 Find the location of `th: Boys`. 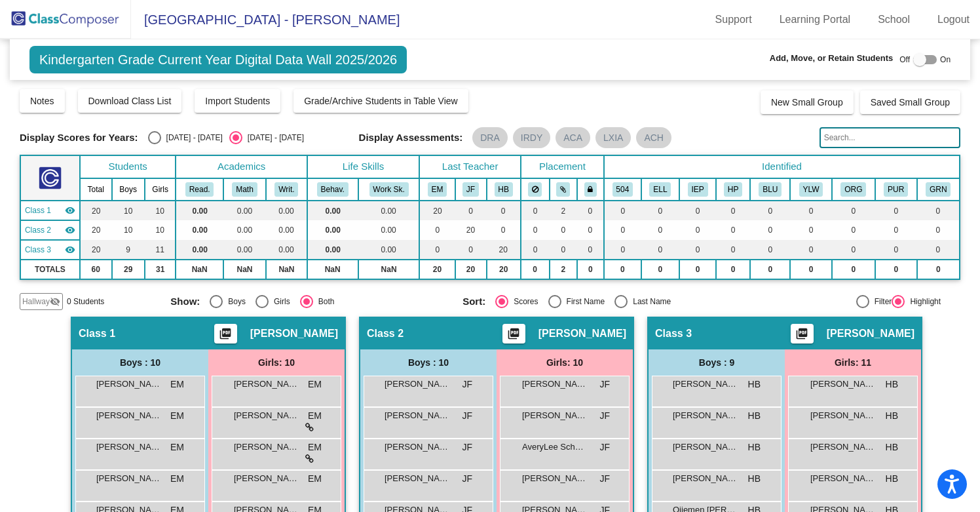

th: Boys is located at coordinates (129, 189).